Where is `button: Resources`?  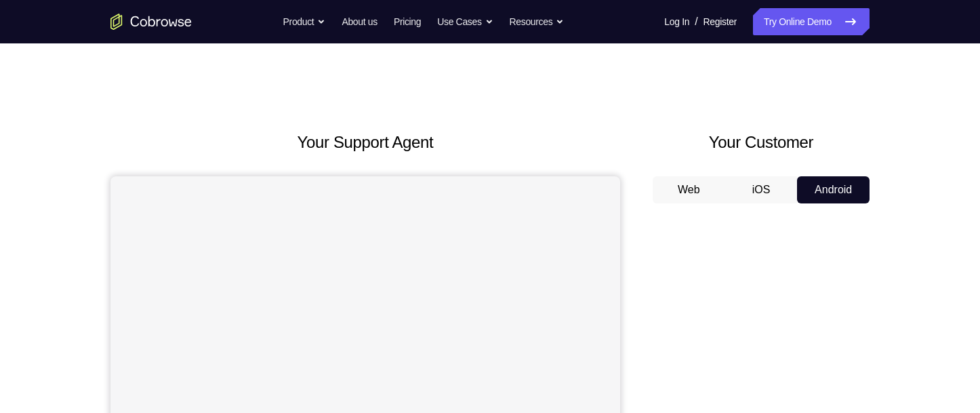 button: Resources is located at coordinates (537, 21).